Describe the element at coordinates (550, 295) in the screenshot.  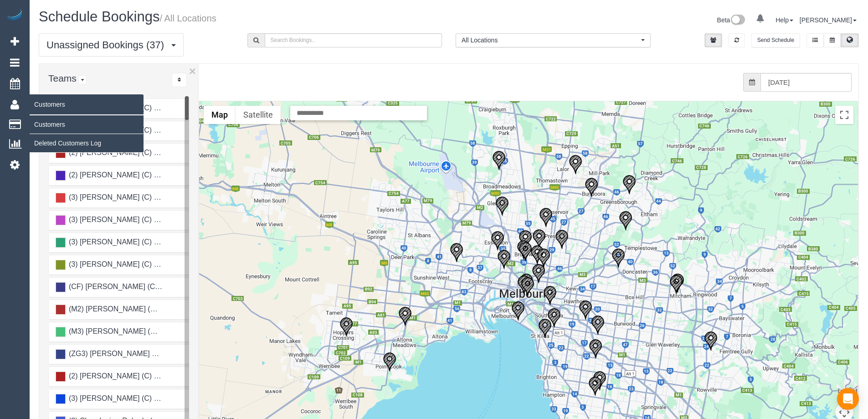
I see `div: 28/08/2025 14:00 - Simone Fisher - 15 Pearson Street, Cremorne, VIC 3121` at that location.